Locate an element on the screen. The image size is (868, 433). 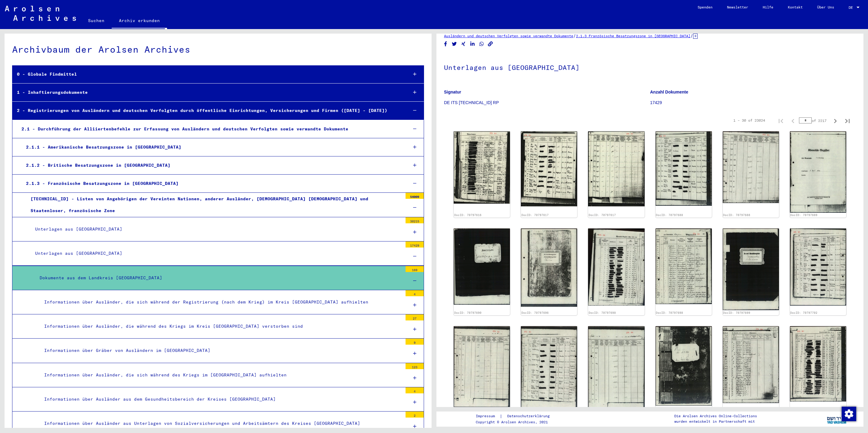
div: 2.1 - Durchführung der Alliiertenbefehle zur Erfassung von Ausländern und deutschen Verfolgten so... is located at coordinates (210, 129).